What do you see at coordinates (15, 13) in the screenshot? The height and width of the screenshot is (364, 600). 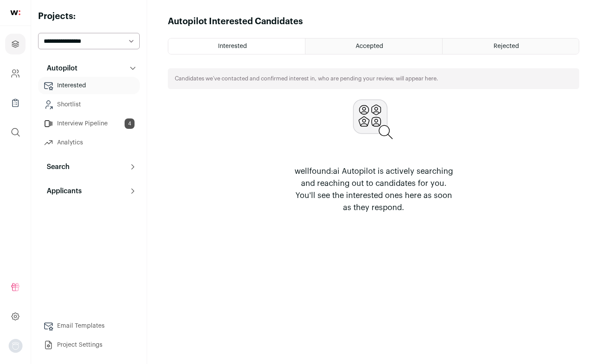 I see `img: wellfound-shorthand-0d5821cbd27db2630d0214b213865d53afaa358527fdda9d0ea32b1df1b89c2c.svg` at bounding box center [15, 13].